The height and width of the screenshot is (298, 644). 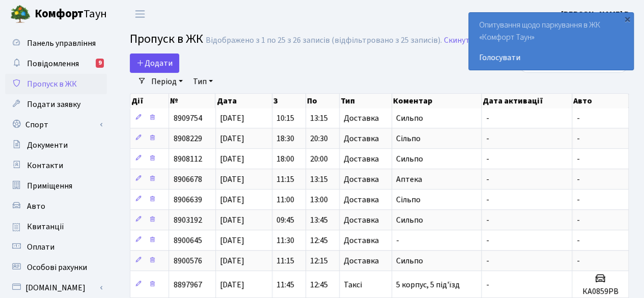 What do you see at coordinates (323, 40) in the screenshot?
I see `div: Відображено з 1 по 25 з 26 записів (відфільтровано з 25 записів).` at bounding box center [323, 40].